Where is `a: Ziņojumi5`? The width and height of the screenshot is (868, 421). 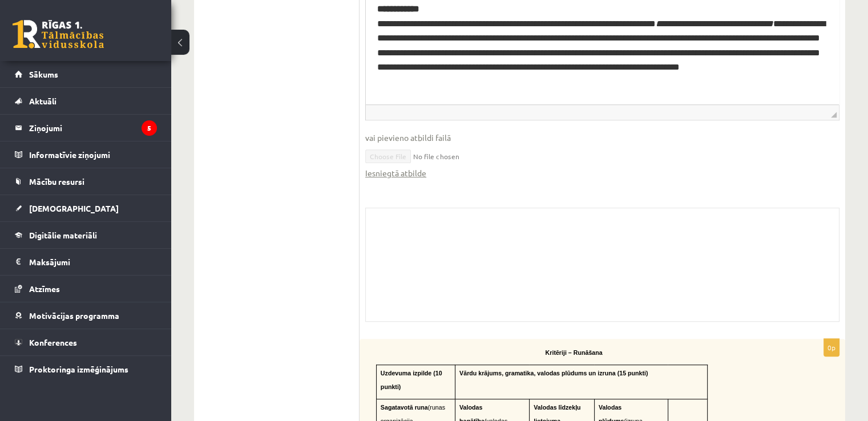 a: Ziņojumi5 is located at coordinates (85, 128).